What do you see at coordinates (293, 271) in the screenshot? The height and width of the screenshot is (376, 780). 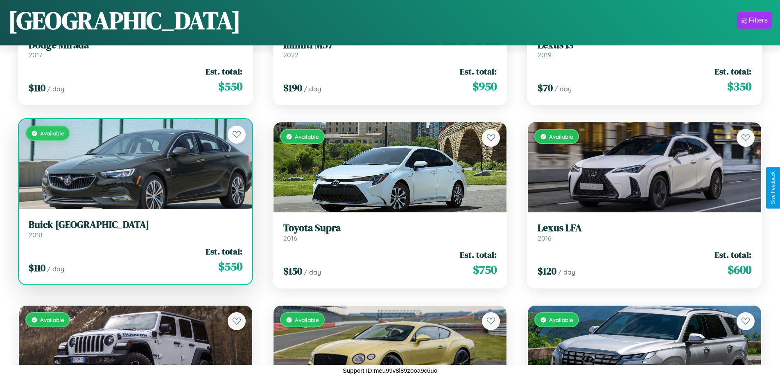 I see `span: $ 150` at bounding box center [293, 271].